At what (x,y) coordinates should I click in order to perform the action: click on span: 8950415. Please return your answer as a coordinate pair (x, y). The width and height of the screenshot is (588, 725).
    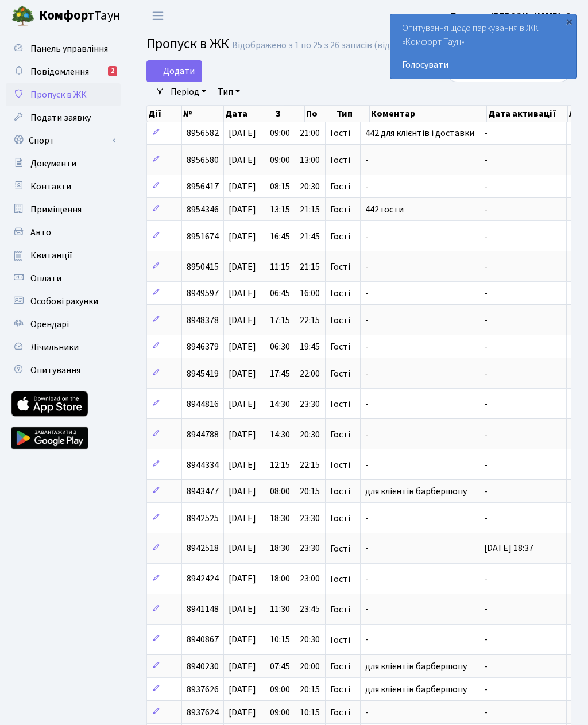
    Looking at the image, I should click on (203, 267).